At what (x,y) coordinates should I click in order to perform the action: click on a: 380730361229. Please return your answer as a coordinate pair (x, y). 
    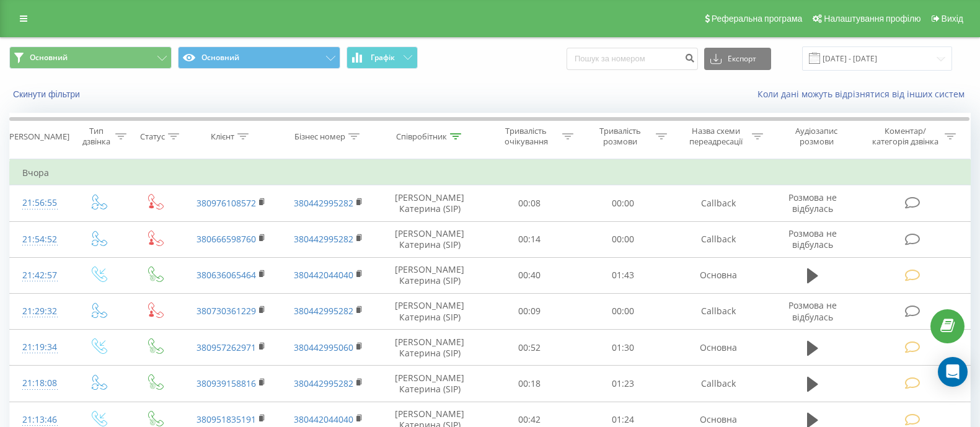
    Looking at the image, I should click on (226, 310).